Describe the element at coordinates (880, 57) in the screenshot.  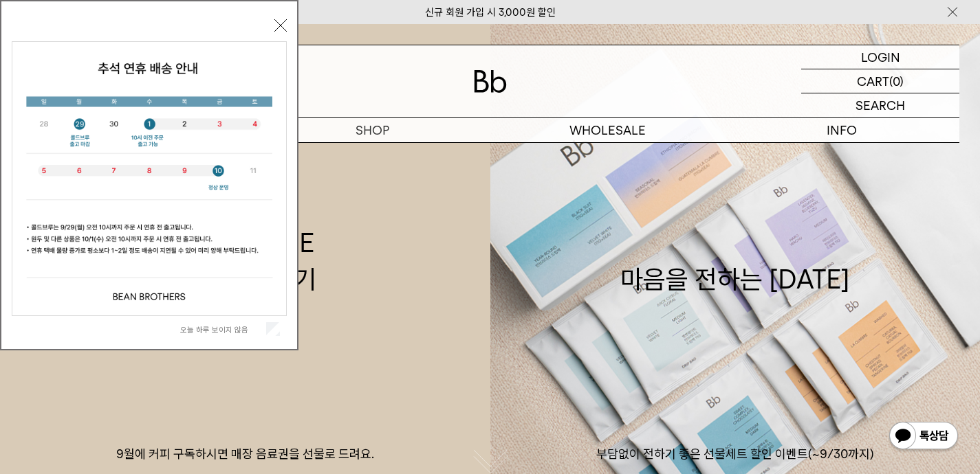
I see `a: LOGIN` at that location.